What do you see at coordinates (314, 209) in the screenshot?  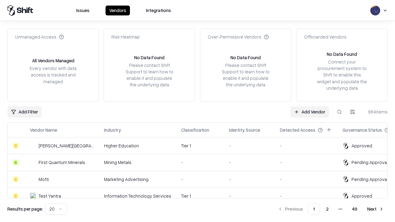 I see `button: 1` at bounding box center [314, 209].